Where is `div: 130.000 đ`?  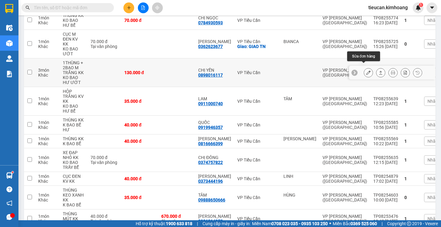
div: 130.000 đ is located at coordinates (140, 73).